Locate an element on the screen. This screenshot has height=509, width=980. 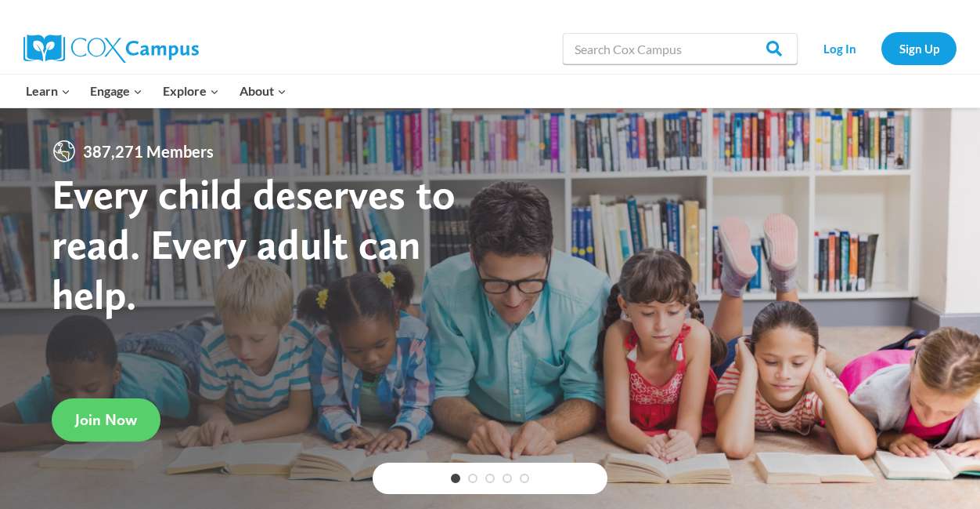
a: Sign Up is located at coordinates (919, 48).